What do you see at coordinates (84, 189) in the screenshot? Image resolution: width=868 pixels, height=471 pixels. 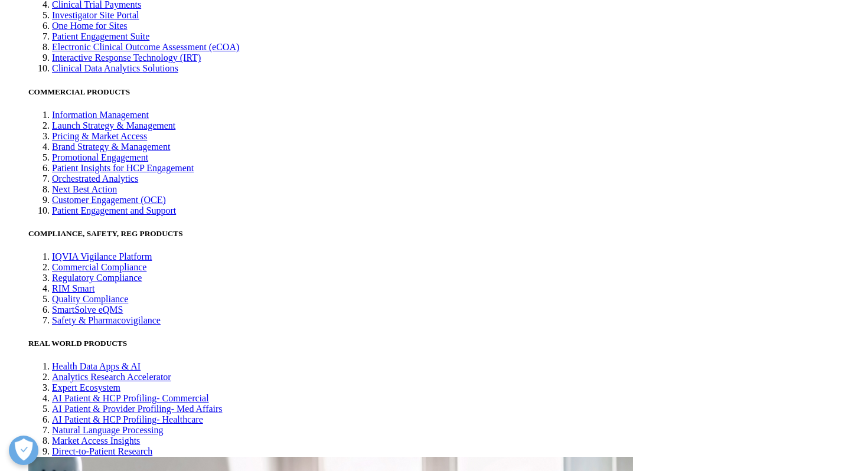 I see `a: Next Best Action` at bounding box center [84, 189].